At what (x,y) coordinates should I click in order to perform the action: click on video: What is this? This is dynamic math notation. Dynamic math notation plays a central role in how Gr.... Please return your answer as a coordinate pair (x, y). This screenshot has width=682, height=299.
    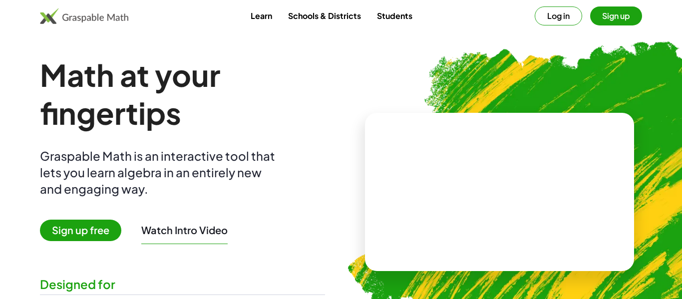
    Looking at the image, I should click on (500, 192).